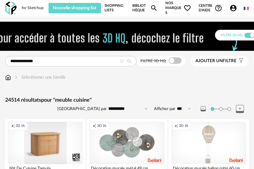 The width and height of the screenshot is (254, 169). I want to click on span: Ajouter un, so click(209, 61).